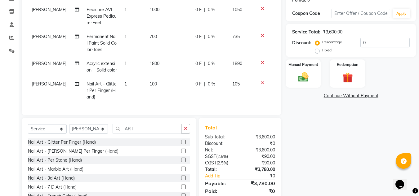 The image size is (419, 196). Describe the element at coordinates (211, 163) in the screenshot. I see `span: CGST` at that location.